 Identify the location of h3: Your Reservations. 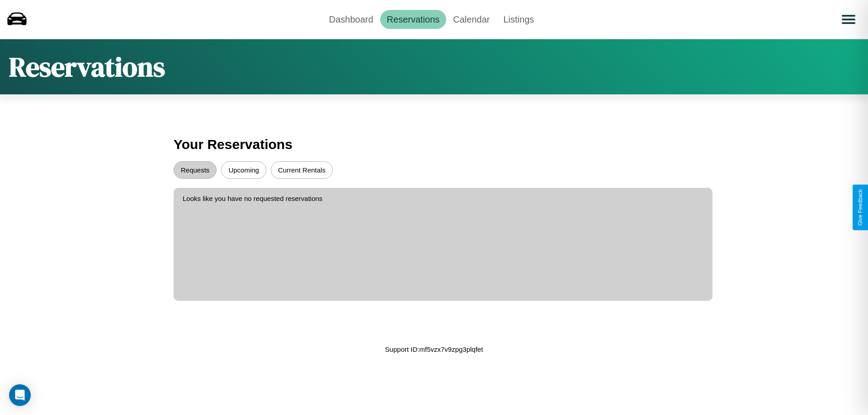
(434, 145).